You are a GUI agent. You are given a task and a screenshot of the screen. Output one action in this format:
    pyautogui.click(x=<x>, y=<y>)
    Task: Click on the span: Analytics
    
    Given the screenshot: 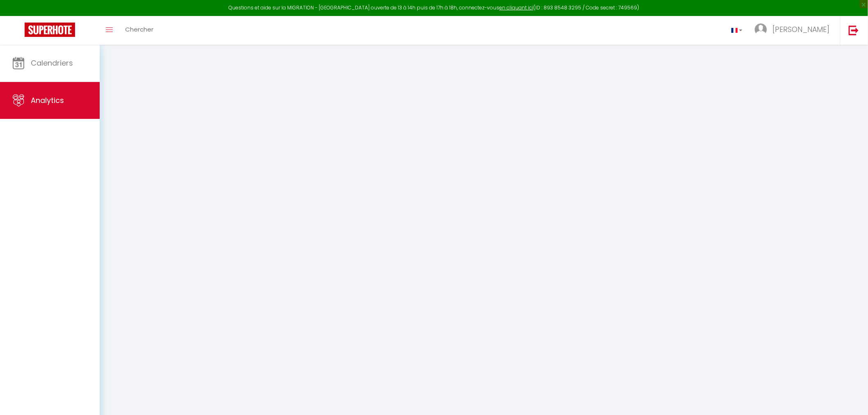 What is the action you would take?
    pyautogui.click(x=47, y=100)
    